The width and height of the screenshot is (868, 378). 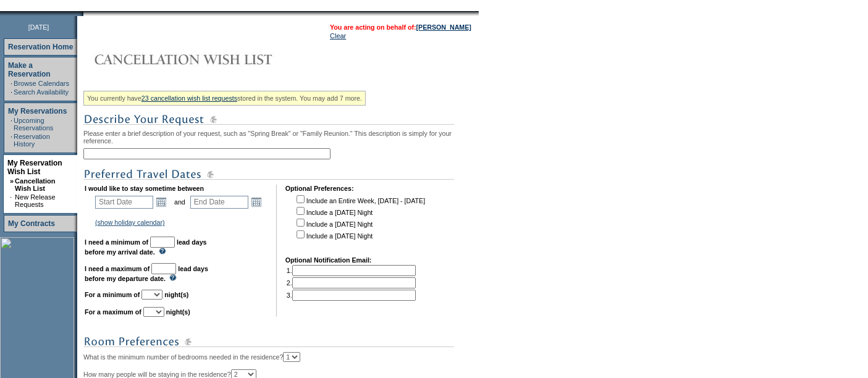 I want to click on b: For a maximum of, so click(x=113, y=312).